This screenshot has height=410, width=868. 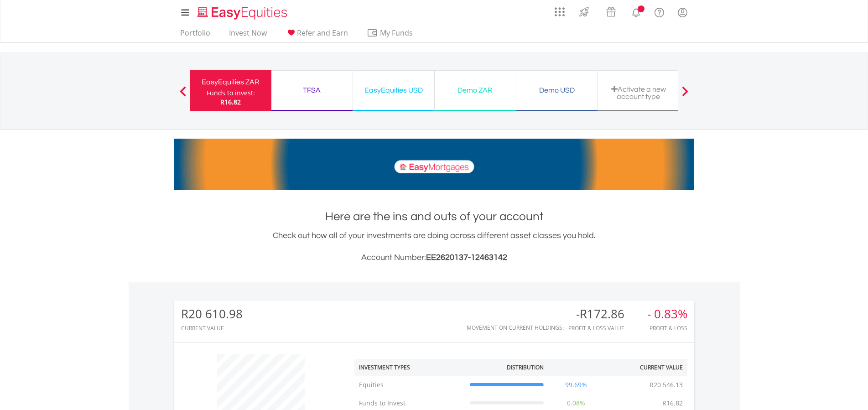 I want to click on img: thrive-v2.svg, so click(x=584, y=12).